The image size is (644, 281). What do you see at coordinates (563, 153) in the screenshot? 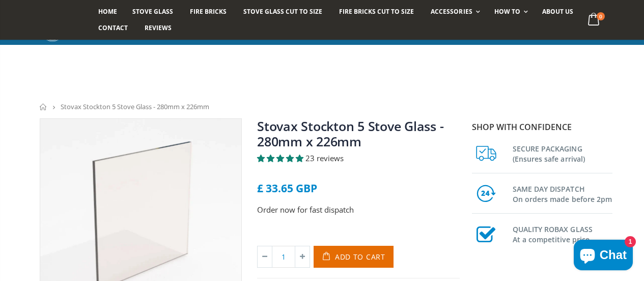
I see `h3: SECURE PACKAGING (Ensures safe arrival)` at bounding box center [563, 153].